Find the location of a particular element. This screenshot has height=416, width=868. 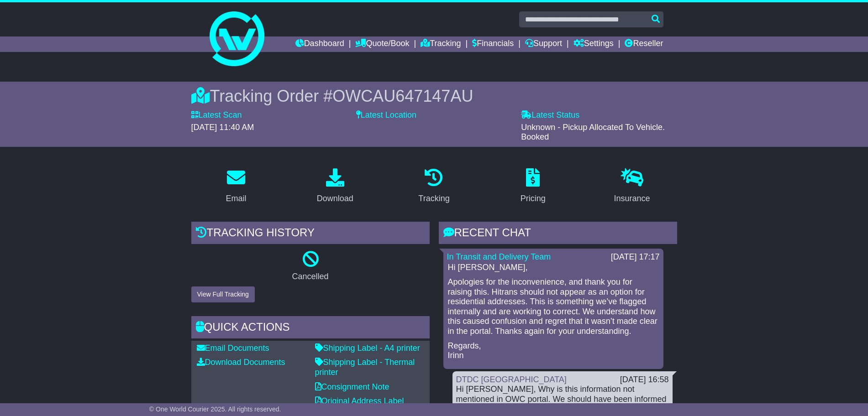

div: Download is located at coordinates (336, 199).